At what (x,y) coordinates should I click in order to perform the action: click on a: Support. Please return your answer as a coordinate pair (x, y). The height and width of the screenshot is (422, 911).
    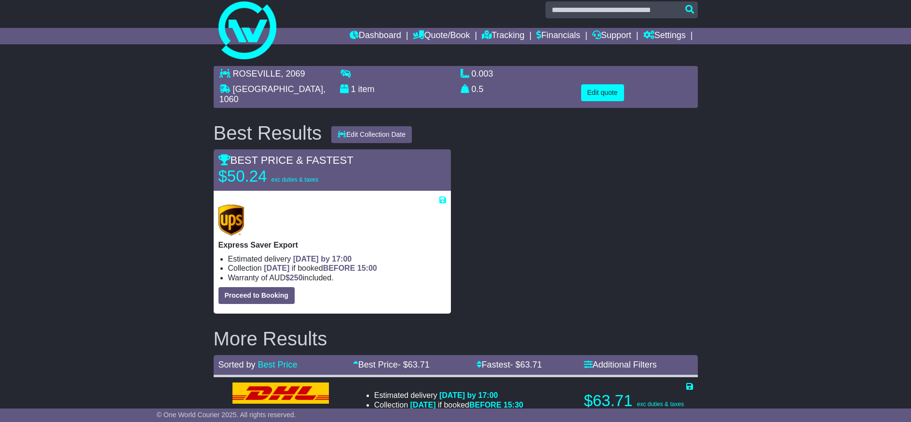
    Looking at the image, I should click on (611, 36).